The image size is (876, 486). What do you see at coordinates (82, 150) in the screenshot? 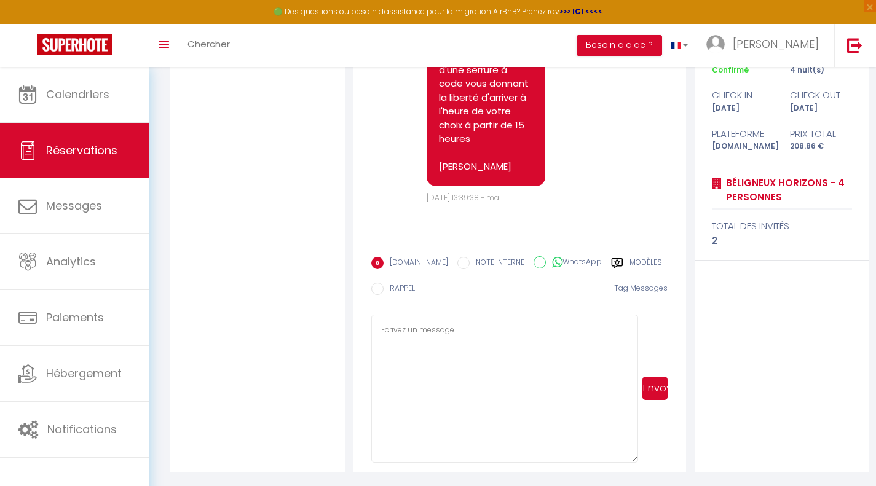
I see `span: Réservations` at bounding box center [82, 150].